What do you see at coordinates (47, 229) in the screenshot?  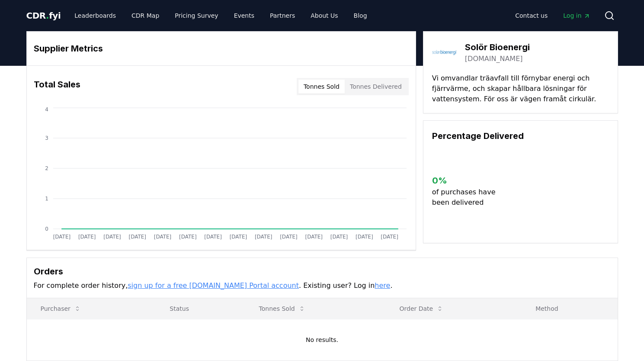 I see `tspan: 0` at bounding box center [47, 229].